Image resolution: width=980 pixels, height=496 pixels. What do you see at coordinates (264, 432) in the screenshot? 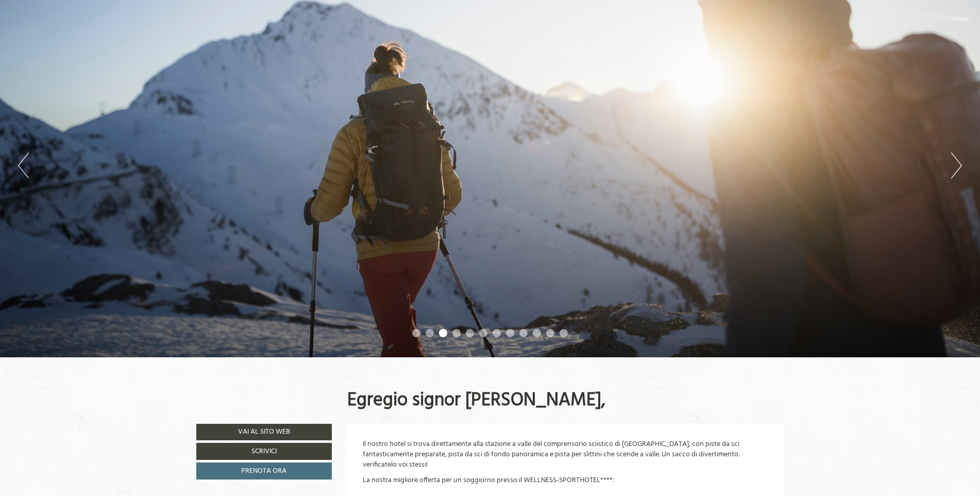
I see `a: Vai al sito web` at bounding box center [264, 432].